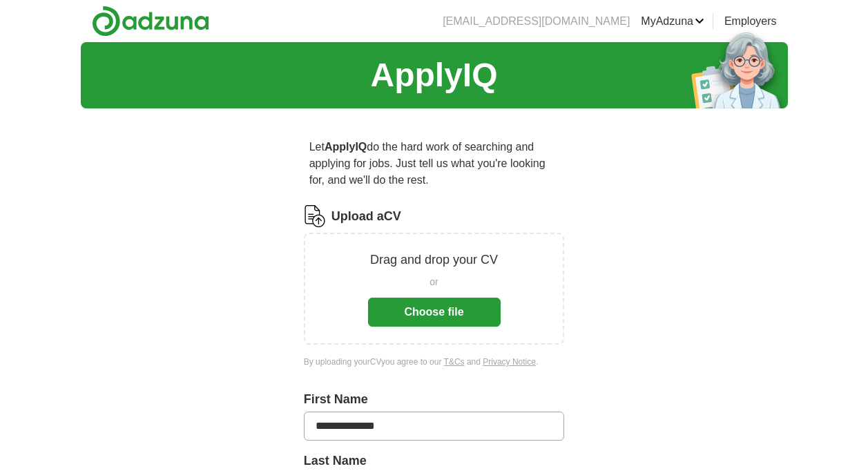 This screenshot has width=868, height=471. I want to click on button: Choose file, so click(434, 312).